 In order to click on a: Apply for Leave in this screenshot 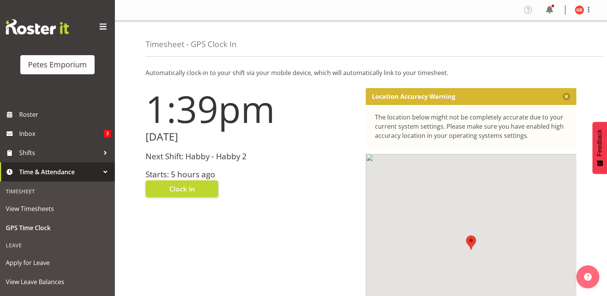, I will do `click(57, 263)`.